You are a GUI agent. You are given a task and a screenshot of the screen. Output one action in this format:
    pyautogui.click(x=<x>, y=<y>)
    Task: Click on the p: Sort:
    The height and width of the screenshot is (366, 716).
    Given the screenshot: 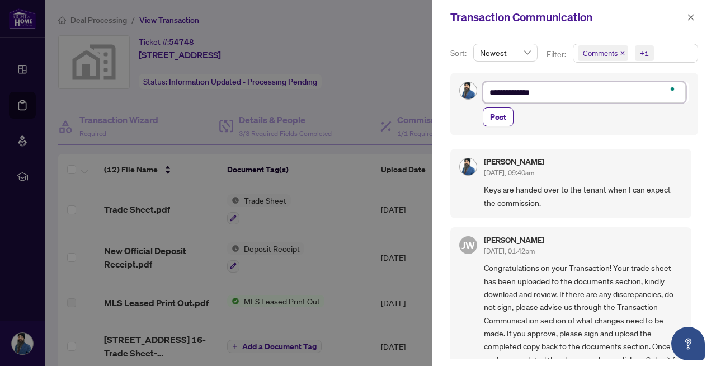 What is the action you would take?
    pyautogui.click(x=459, y=53)
    